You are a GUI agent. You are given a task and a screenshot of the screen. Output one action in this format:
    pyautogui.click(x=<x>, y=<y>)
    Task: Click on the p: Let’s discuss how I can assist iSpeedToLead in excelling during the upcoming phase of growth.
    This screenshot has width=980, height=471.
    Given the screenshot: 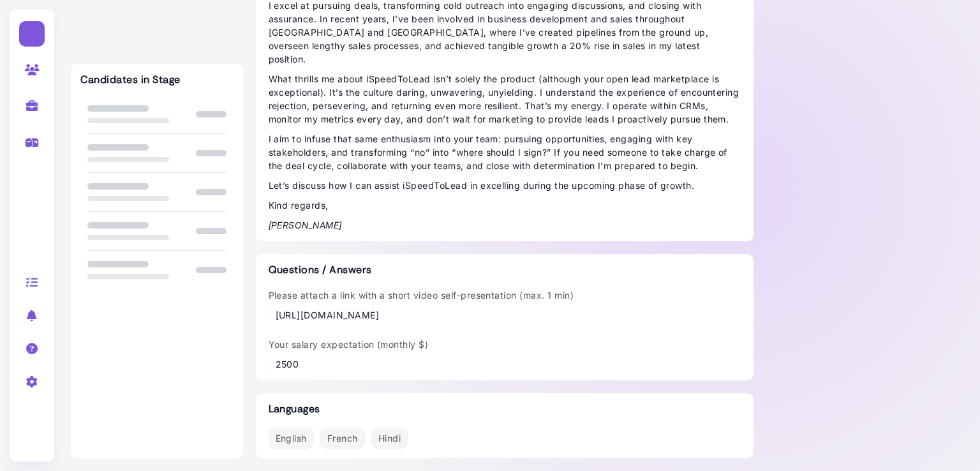 What is the action you would take?
    pyautogui.click(x=504, y=185)
    